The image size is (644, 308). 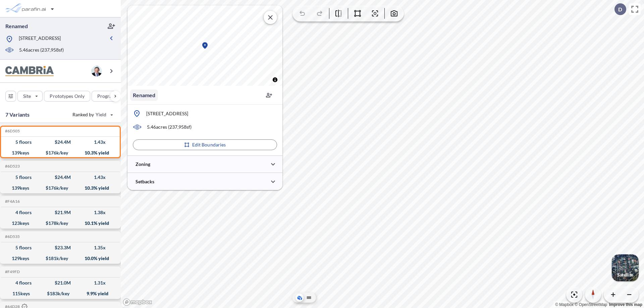 What do you see at coordinates (620, 9) in the screenshot?
I see `p: D` at bounding box center [620, 9].